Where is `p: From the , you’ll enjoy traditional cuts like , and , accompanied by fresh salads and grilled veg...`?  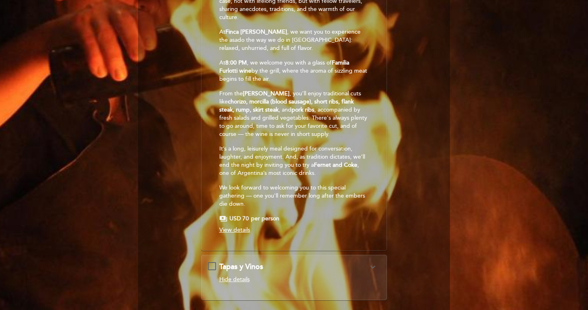
p: From the , you’ll enjoy traditional cuts like , and , accompanied by fresh salads and grilled veg... is located at coordinates (294, 114).